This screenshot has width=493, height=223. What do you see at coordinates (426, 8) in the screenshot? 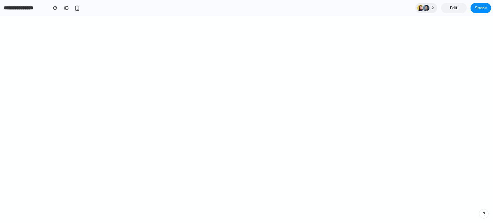
I see `div: 2` at bounding box center [426, 8].